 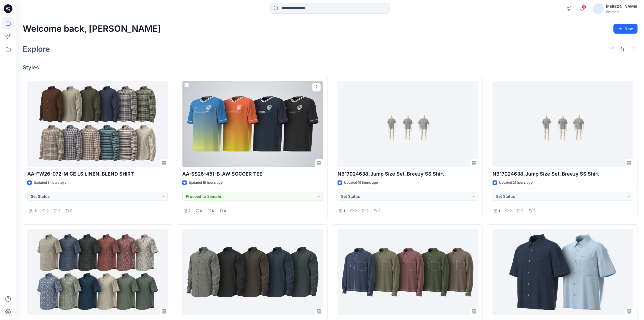 I want to click on button: New, so click(x=625, y=29).